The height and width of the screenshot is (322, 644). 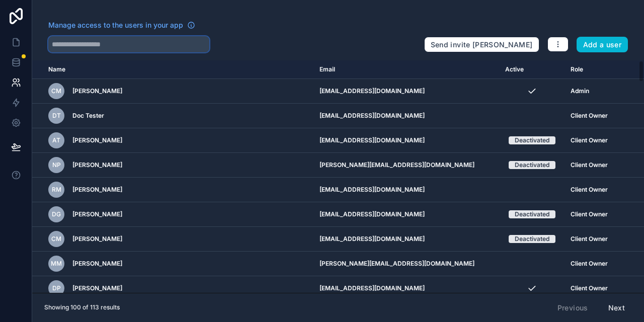 What do you see at coordinates (532, 69) in the screenshot?
I see `th: Active` at bounding box center [532, 69].